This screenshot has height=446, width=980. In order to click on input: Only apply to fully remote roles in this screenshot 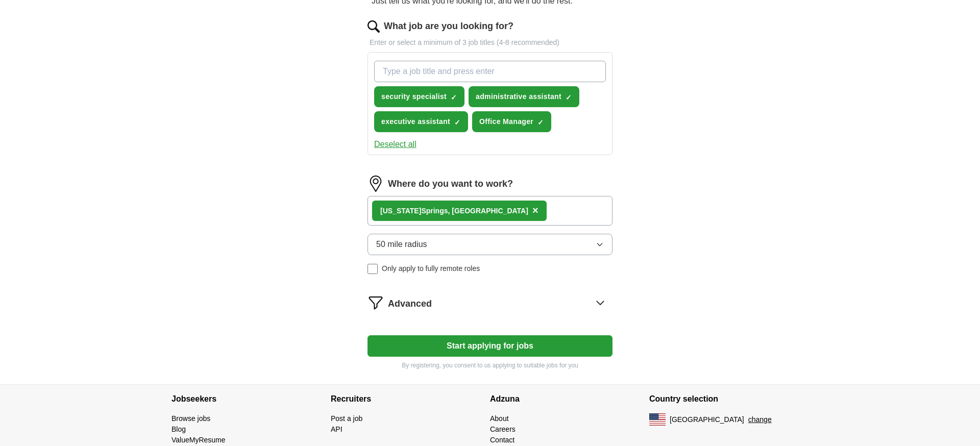, I will do `click(372, 269)`.